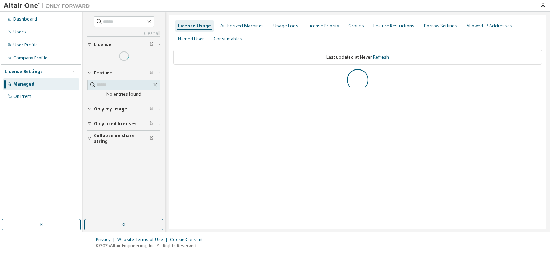 The height and width of the screenshot is (253, 550). What do you see at coordinates (121, 138) in the screenshot?
I see `span: Collapse on share string` at bounding box center [121, 138].